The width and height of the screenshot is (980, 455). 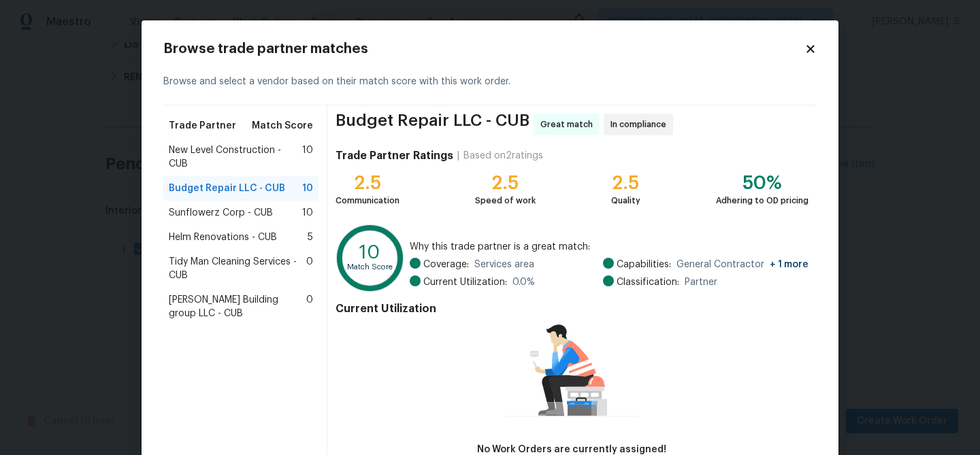 What do you see at coordinates (282, 126) in the screenshot?
I see `span: Match Score` at bounding box center [282, 126].